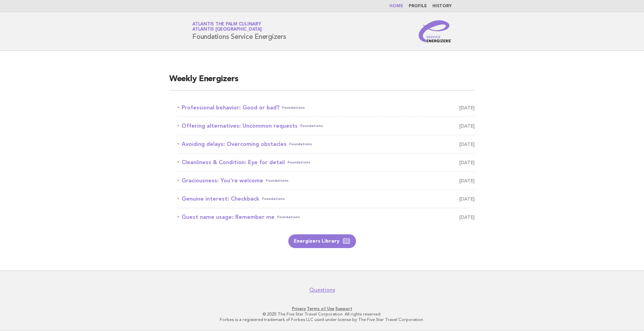  I want to click on p: Forbes is a registered trademark of Forbes LLC used under license by The Five Star Travel Corpora..., so click(322, 319).